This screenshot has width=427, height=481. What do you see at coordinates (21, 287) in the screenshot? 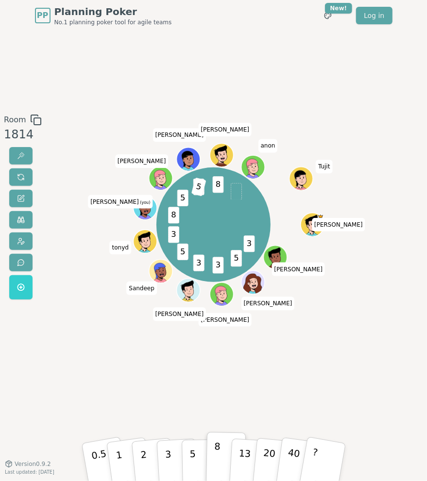
I see `button: Get a named room` at bounding box center [21, 287].